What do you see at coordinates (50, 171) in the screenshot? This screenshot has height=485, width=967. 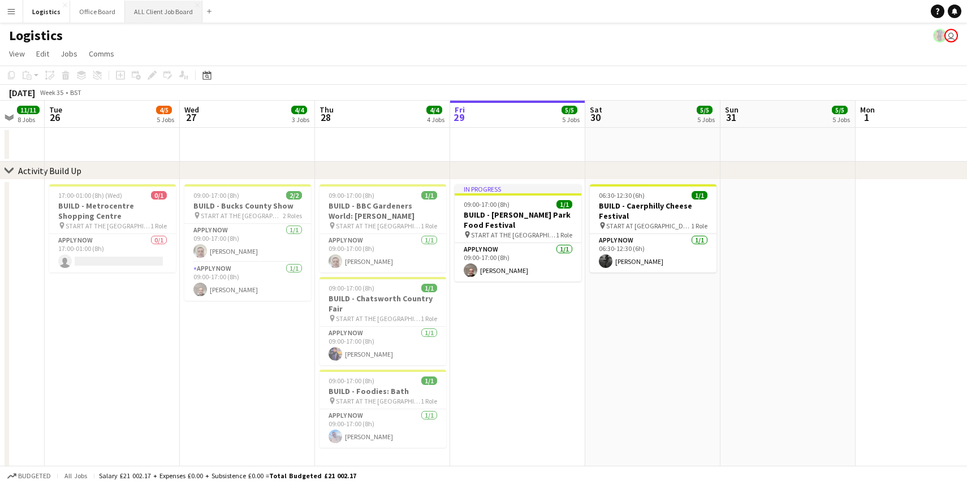 I see `div: Activity Build Up` at bounding box center [50, 171].